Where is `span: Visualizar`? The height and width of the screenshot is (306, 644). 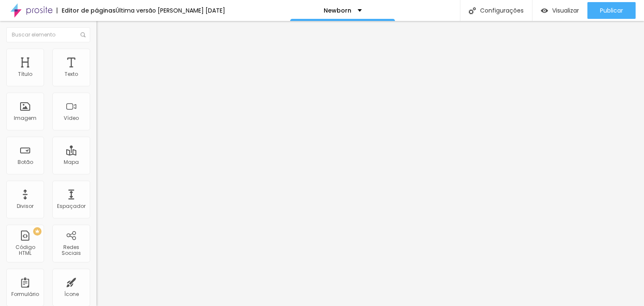
span: Visualizar is located at coordinates (565, 11).